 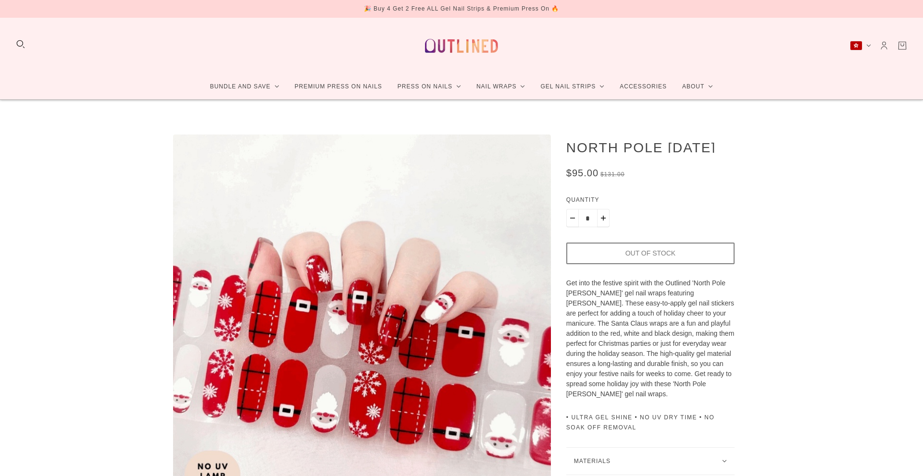 What do you see at coordinates (461, 46) in the screenshot?
I see `a: Outlined` at bounding box center [461, 46].